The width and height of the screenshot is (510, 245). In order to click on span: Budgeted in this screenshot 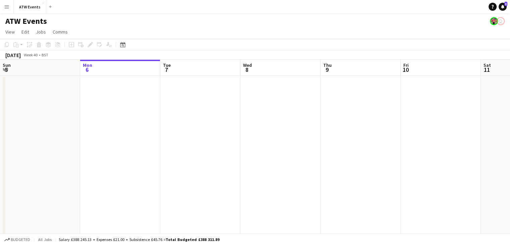, I will do `click(20, 240)`.